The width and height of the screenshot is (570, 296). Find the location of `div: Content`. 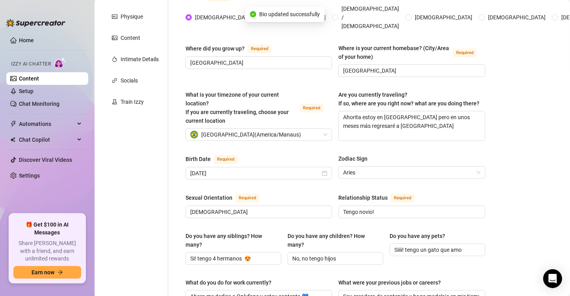

div: Content is located at coordinates (130, 38).